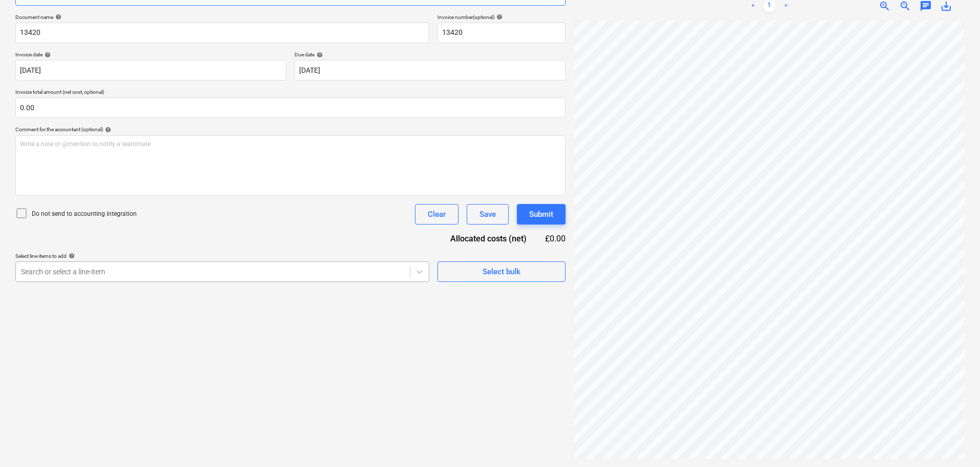 Image resolution: width=980 pixels, height=467 pixels. Describe the element at coordinates (502, 272) in the screenshot. I see `button: Select bulk` at that location.